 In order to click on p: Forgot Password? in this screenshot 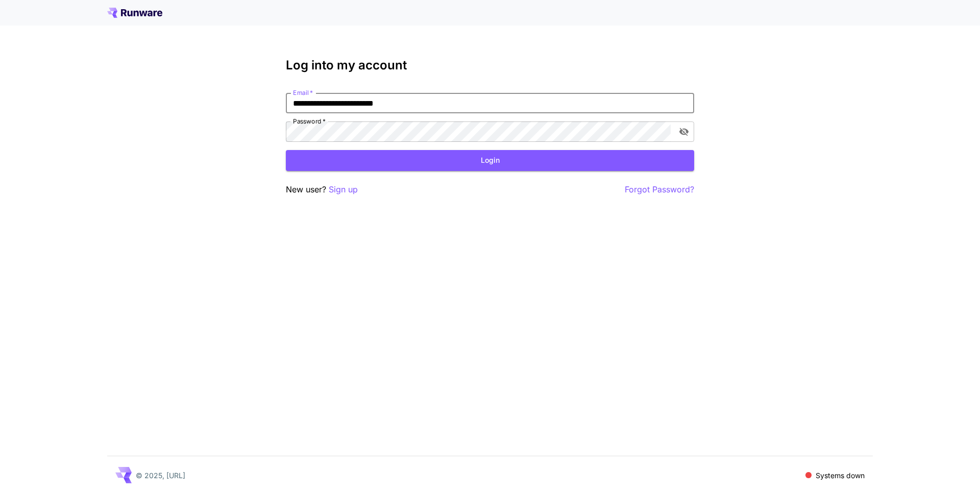, I will do `click(660, 189)`.